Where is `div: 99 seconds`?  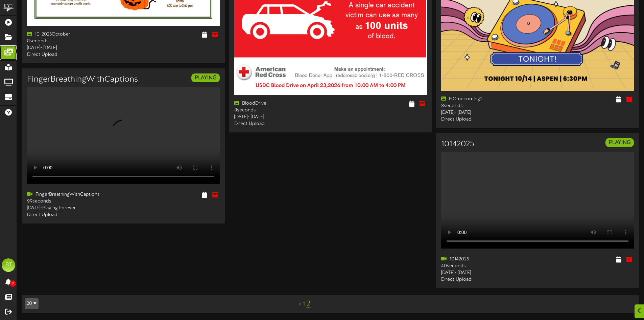 div: 99 seconds is located at coordinates (72, 201).